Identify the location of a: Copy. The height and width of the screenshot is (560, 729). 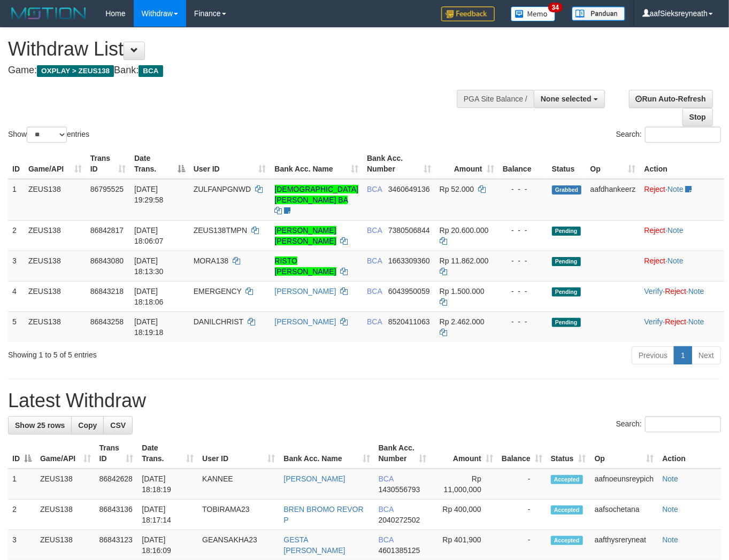
(87, 426).